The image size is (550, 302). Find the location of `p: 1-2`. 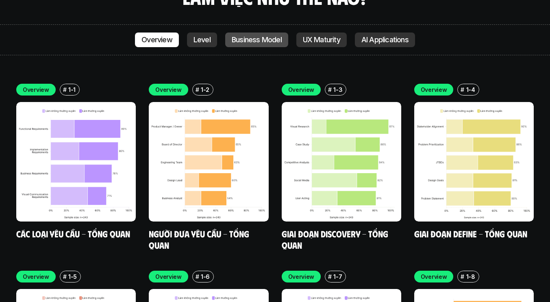

p: 1-2 is located at coordinates (205, 89).